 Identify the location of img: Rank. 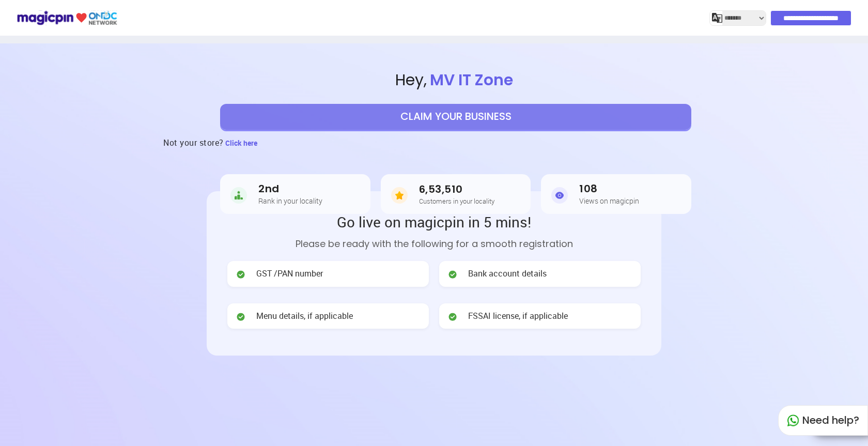
(239, 195).